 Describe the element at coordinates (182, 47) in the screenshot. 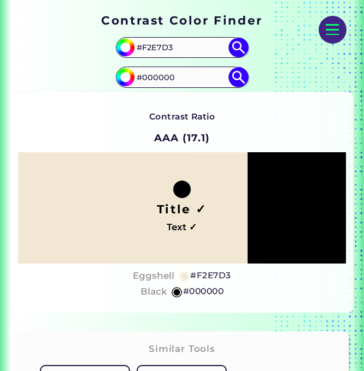

I see `input: type color 1..` at that location.